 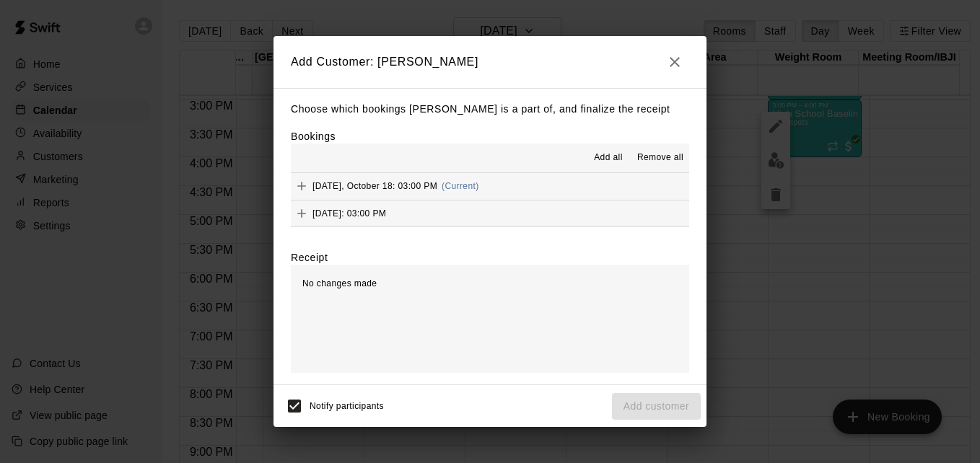 What do you see at coordinates (660, 158) in the screenshot?
I see `button: Remove all` at bounding box center [660, 158].